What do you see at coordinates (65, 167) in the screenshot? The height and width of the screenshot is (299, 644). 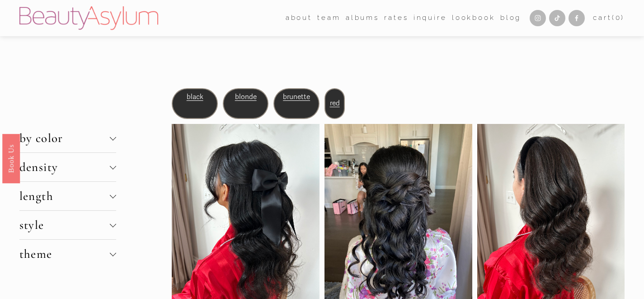 I see `span: density` at bounding box center [65, 167].